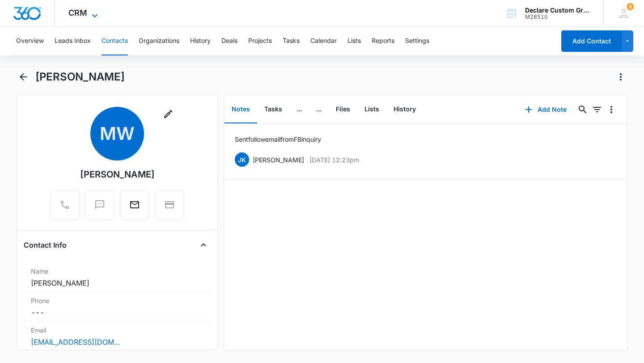  Describe the element at coordinates (630, 7) in the screenshot. I see `span: 6` at that location.